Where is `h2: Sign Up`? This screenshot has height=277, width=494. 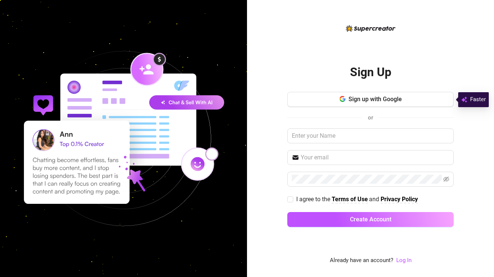
h2: Sign Up is located at coordinates (371, 72).